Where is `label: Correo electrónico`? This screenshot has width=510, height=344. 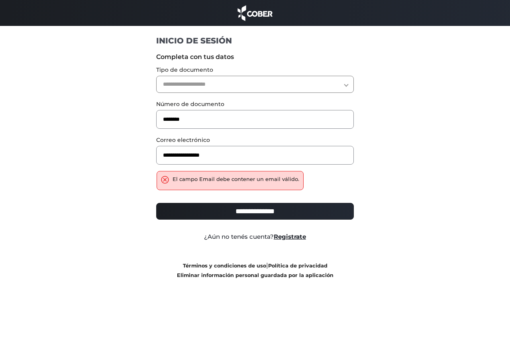 label: Correo electrónico is located at coordinates (255, 140).